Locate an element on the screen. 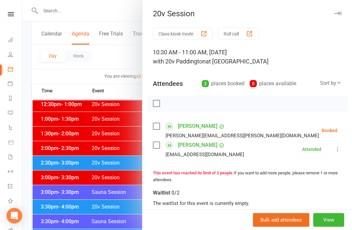 The image size is (352, 230). div: Waitlist is located at coordinates (166, 193).